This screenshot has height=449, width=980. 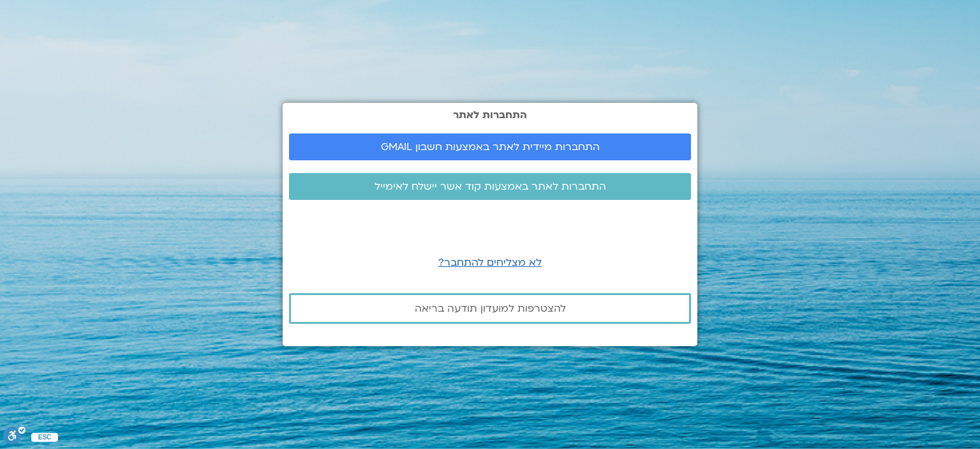 I want to click on h2: התחברות לאתר, so click(x=490, y=115).